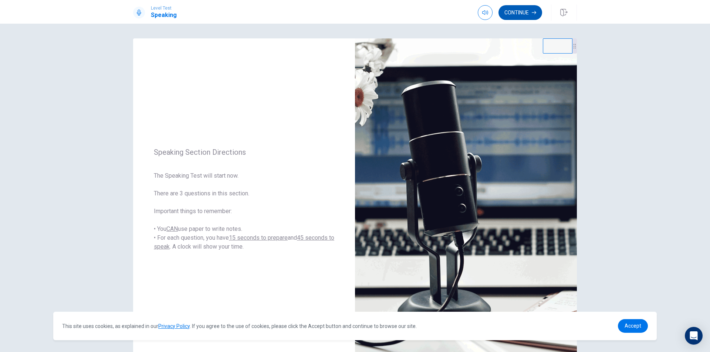 The image size is (710, 352). What do you see at coordinates (355, 326) in the screenshot?
I see `div: cookieconsent` at bounding box center [355, 326].